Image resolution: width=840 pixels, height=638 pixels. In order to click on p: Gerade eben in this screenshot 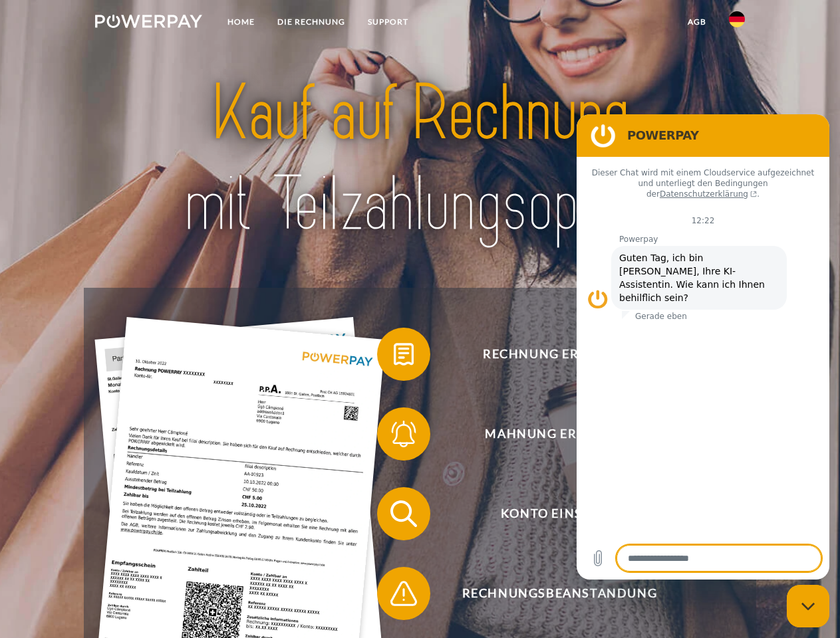, I will do `click(84, 202)`.